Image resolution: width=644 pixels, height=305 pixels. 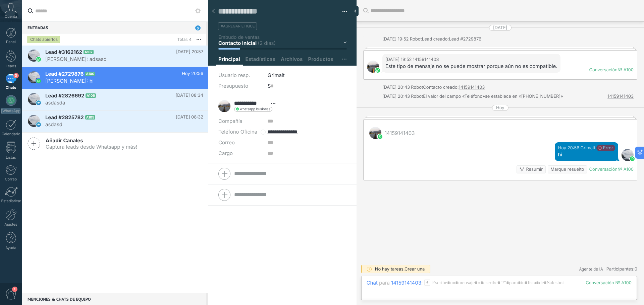 I want to click on div: Compañía, so click(x=240, y=121).